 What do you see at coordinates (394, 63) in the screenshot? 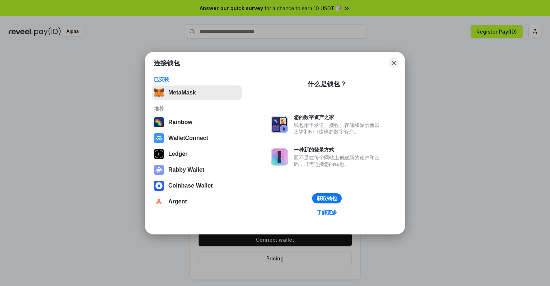
I see `button: Close` at bounding box center [394, 63].